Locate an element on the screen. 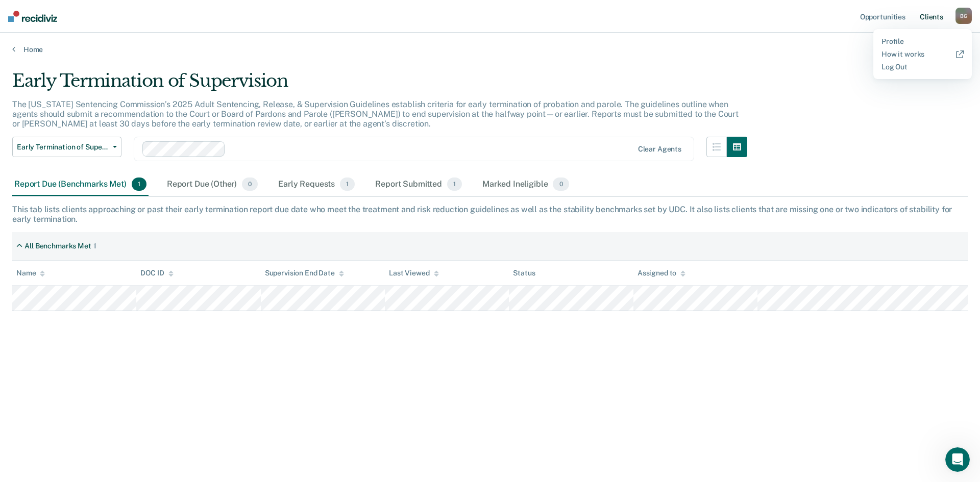 The width and height of the screenshot is (980, 482). div: Last Viewed is located at coordinates (413, 273).